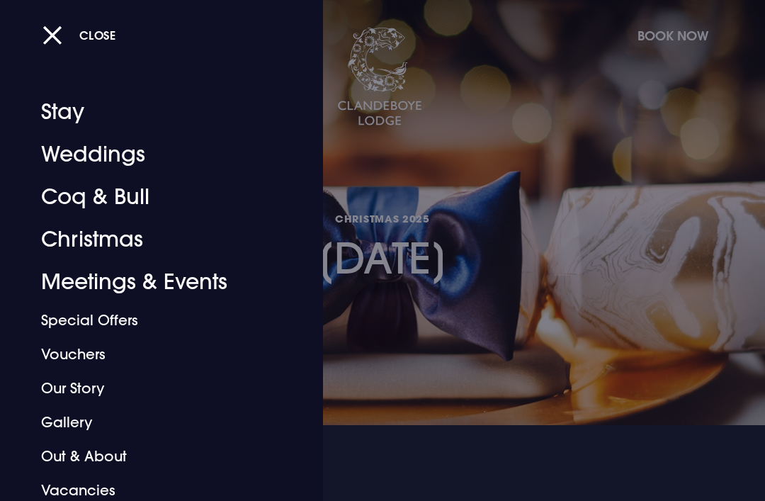 This screenshot has width=765, height=501. Describe the element at coordinates (152, 354) in the screenshot. I see `a: Vouchers` at that location.